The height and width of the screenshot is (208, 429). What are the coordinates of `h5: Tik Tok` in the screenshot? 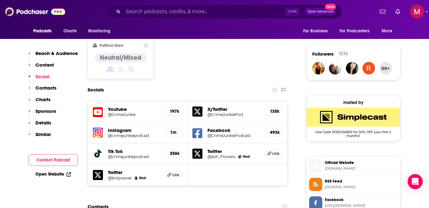 It's located at (134, 151).